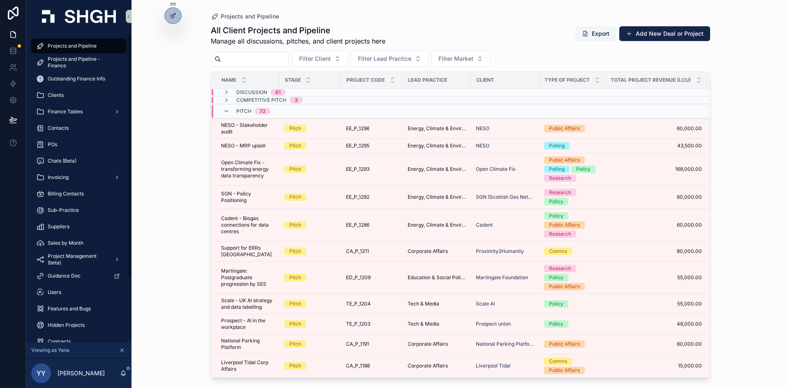 The height and width of the screenshot is (388, 789). Describe the element at coordinates (384, 59) in the screenshot. I see `span: Filter Lead Practice` at that location.